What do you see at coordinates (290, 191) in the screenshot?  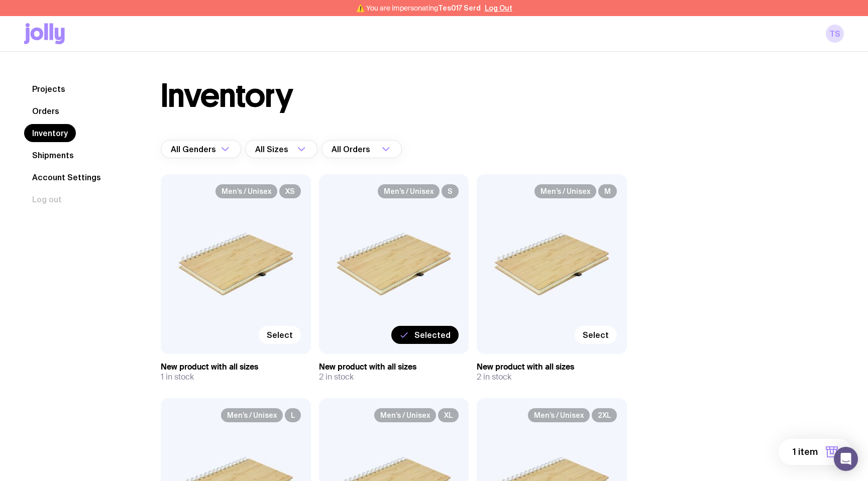 I see `span: XS` at bounding box center [290, 191].